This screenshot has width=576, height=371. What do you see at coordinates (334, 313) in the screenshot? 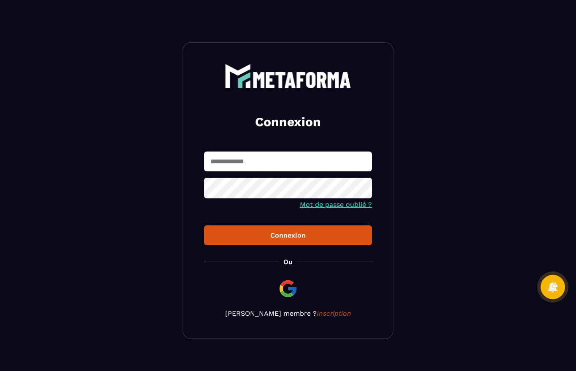
I see `a: Inscription` at bounding box center [334, 313].